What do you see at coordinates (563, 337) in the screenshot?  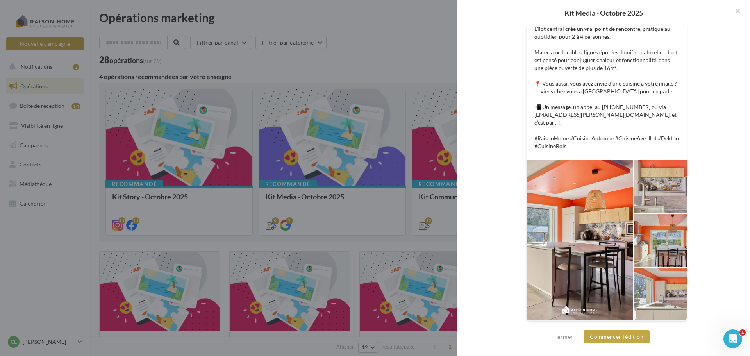 I see `button: Fermer` at bounding box center [563, 337].